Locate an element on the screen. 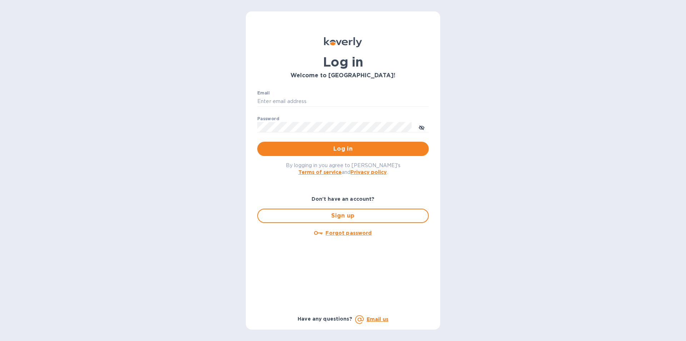 Image resolution: width=686 pixels, height=341 pixels. b: Have any questions? is located at coordinates (325, 319).